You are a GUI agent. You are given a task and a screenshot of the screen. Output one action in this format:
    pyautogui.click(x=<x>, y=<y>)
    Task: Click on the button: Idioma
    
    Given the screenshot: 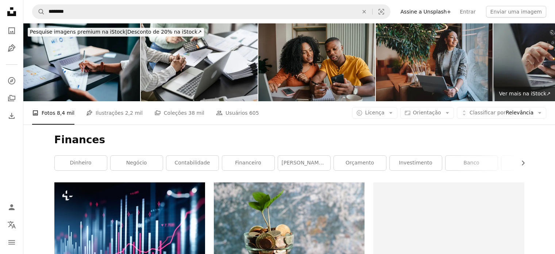 What is the action you would take?
    pyautogui.click(x=12, y=225)
    